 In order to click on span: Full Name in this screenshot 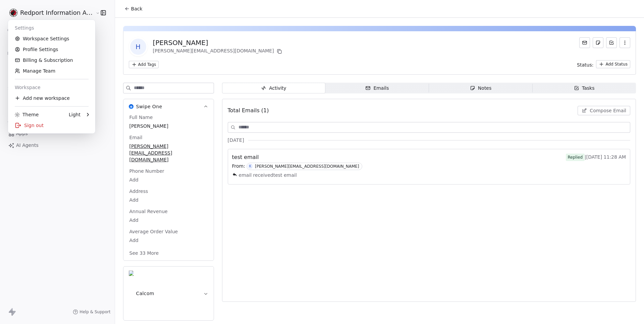, I will do `click(142, 117)`.